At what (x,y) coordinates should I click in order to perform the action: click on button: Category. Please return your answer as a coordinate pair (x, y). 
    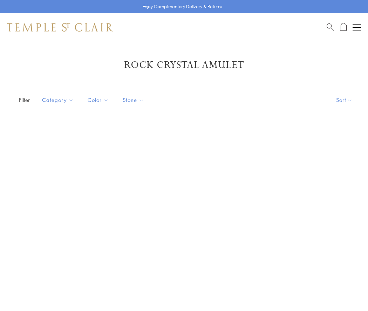
    Looking at the image, I should click on (58, 100).